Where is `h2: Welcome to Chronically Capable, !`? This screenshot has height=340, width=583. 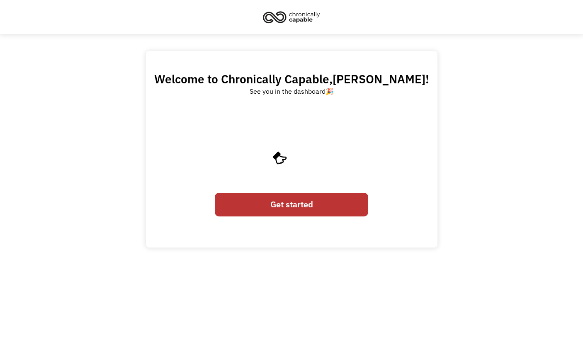
h2: Welcome to Chronically Capable, ! is located at coordinates (292, 79).